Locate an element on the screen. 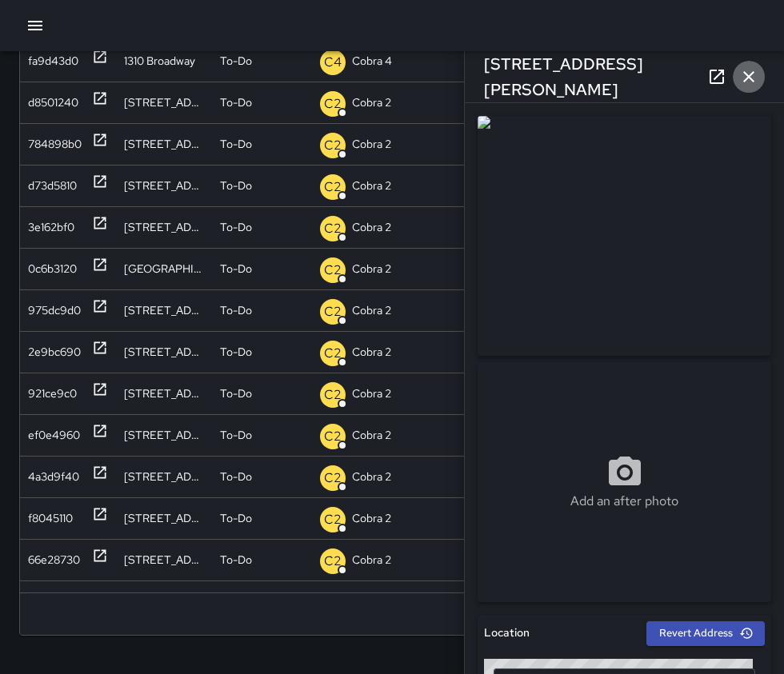 The image size is (784, 674). p: Cobra 4 is located at coordinates (372, 61).